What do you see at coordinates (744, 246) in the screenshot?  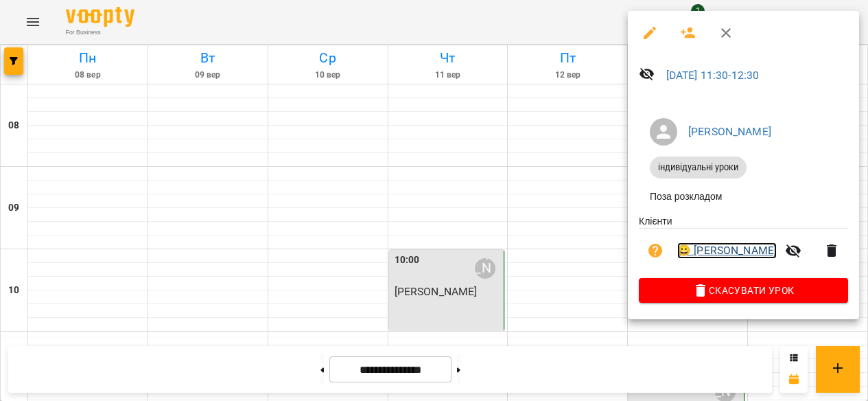 I see `ul: Клієнти` at bounding box center [744, 246].